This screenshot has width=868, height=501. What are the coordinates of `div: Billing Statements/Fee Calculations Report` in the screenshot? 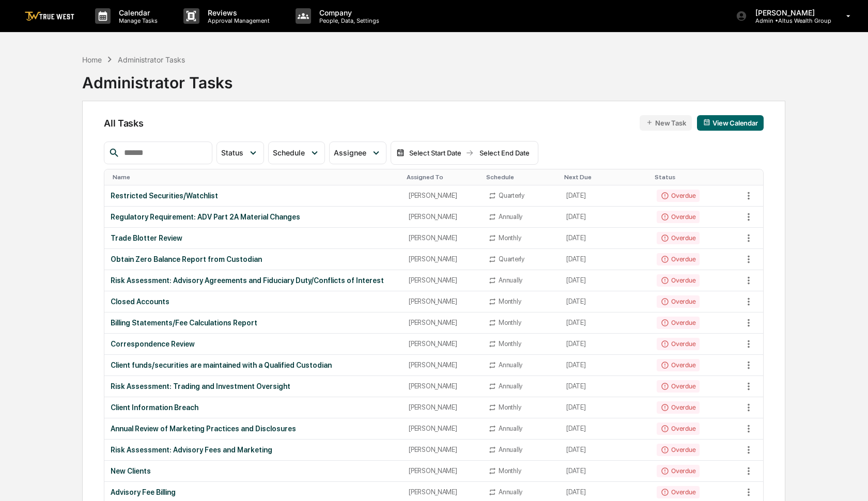 It's located at (253, 323).